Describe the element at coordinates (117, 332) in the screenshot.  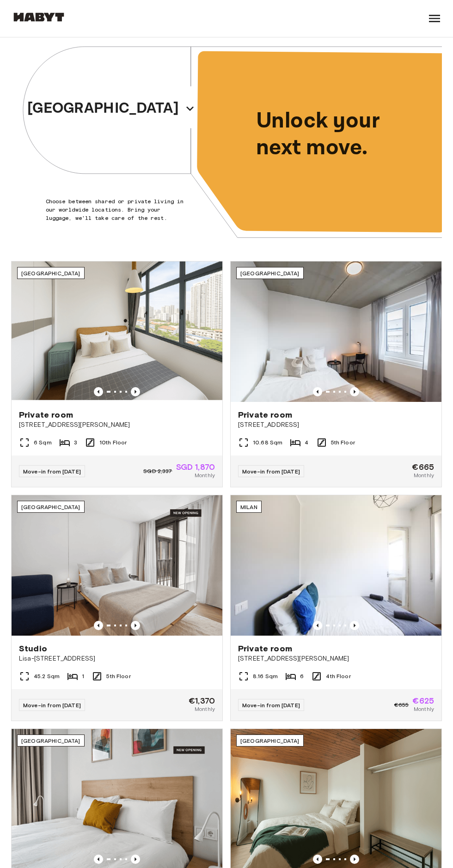
I see `img: Marketing picture of unit SG-01-116-001-02` at that location.